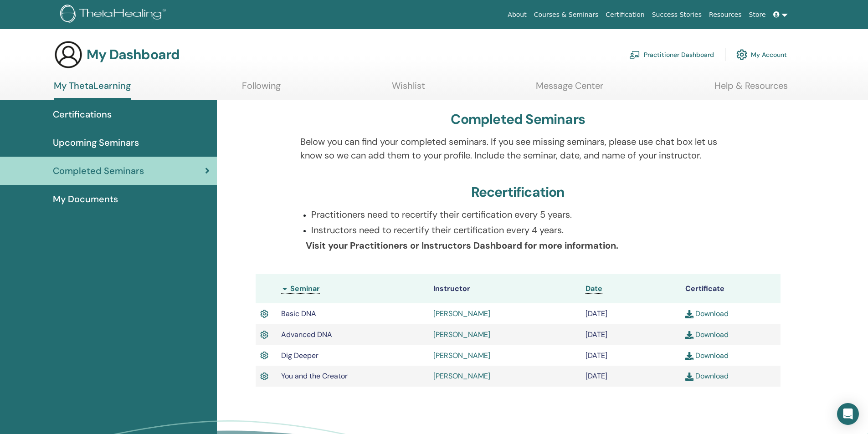 This screenshot has width=868, height=434. I want to click on span: Basic DNA, so click(299, 313).